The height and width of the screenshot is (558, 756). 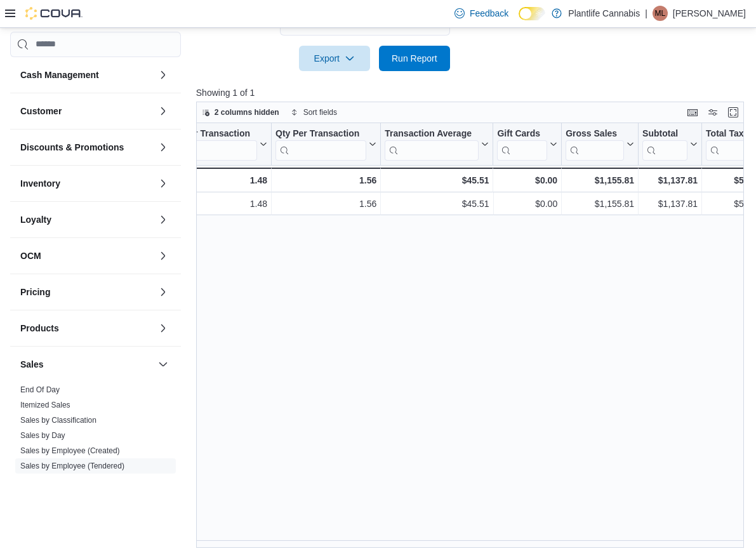 What do you see at coordinates (600, 144) in the screenshot?
I see `button: Gross Sales` at bounding box center [600, 144].